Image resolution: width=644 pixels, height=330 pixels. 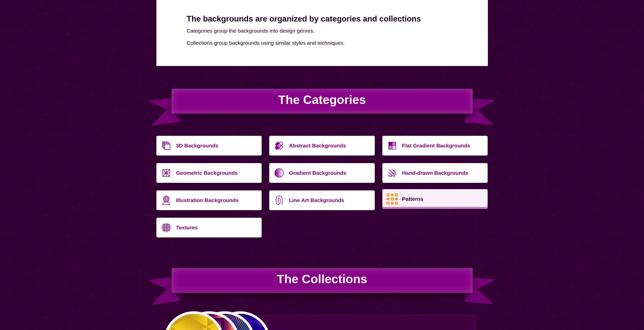 I want to click on h2: The backgrounds are organized by categories and collections, so click(x=322, y=19).